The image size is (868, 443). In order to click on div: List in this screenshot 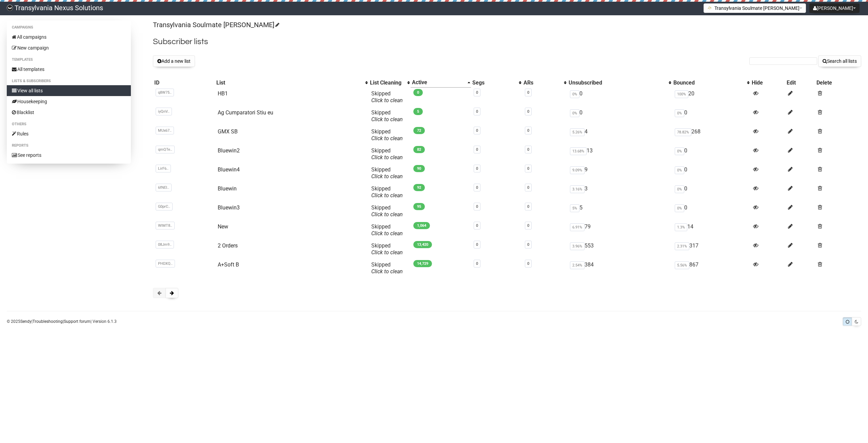, I will do `click(289, 83)`.